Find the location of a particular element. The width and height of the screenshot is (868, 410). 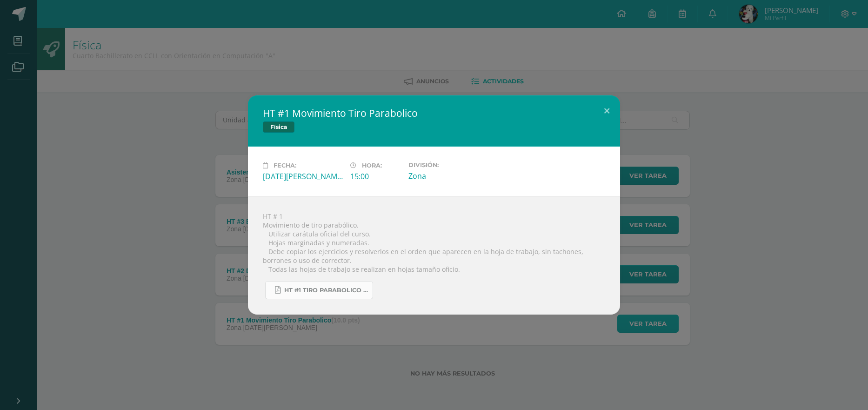

label: División: is located at coordinates (448, 165).